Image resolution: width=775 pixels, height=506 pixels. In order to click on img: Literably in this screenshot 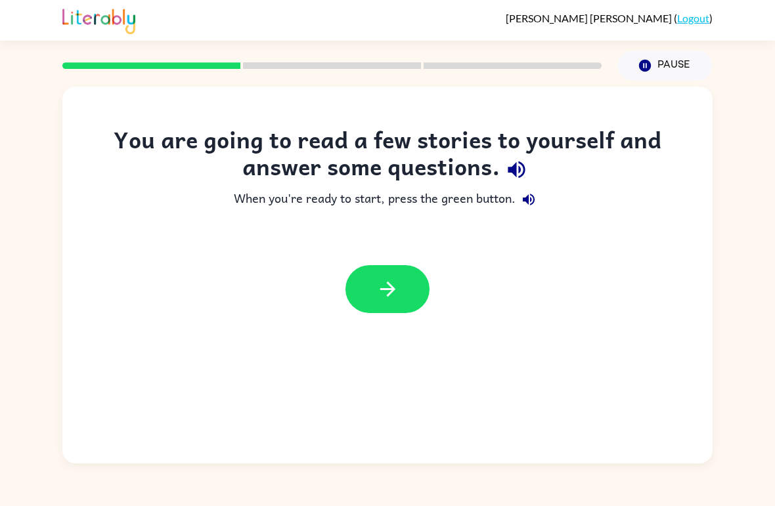, I will do `click(98, 20)`.